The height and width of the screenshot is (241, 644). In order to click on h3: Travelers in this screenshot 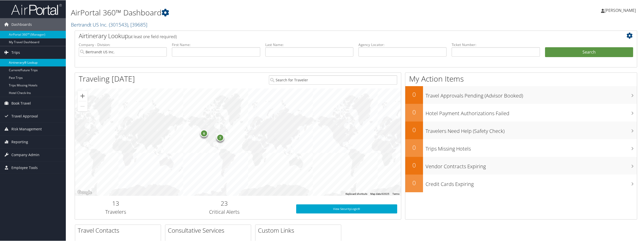, I will do `click(116, 212)`.